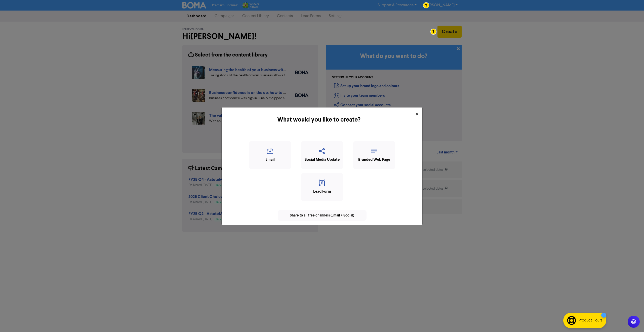  Describe the element at coordinates (374, 160) in the screenshot. I see `div: Branded Web Page` at that location.